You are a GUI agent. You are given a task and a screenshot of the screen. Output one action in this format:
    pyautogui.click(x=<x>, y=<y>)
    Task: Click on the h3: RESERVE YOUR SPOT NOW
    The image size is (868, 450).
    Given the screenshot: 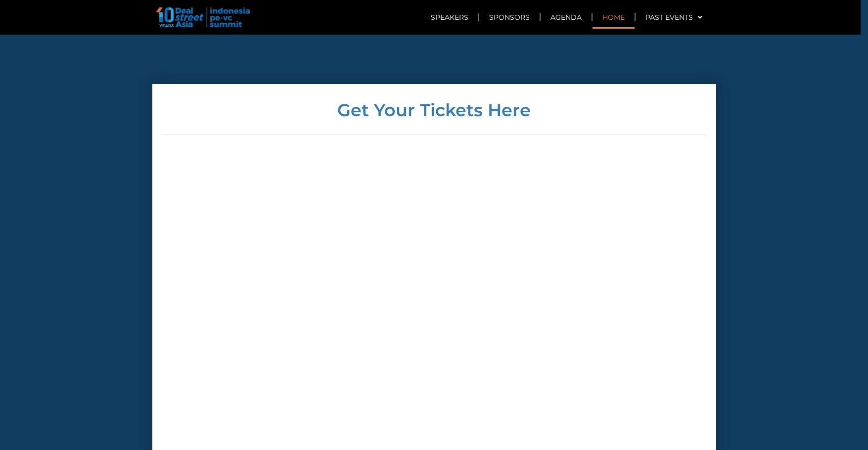 What is the action you would take?
    pyautogui.click(x=434, y=28)
    